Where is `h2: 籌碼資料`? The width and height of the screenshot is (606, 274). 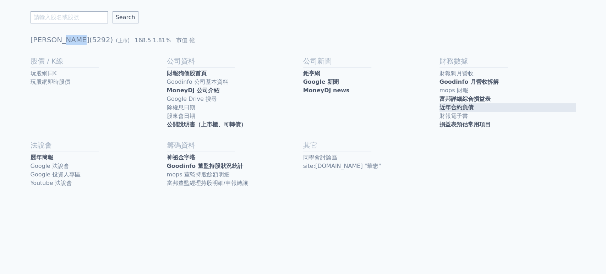
h2: 籌碼資料 is located at coordinates (235, 145).